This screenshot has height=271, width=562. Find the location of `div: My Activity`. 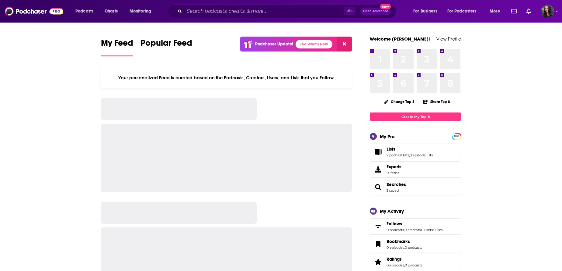

div: My Activity is located at coordinates (392, 211).